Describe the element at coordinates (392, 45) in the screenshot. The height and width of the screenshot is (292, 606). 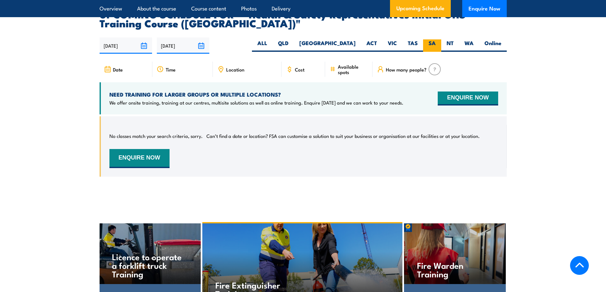
I see `label: VIC` at that location.